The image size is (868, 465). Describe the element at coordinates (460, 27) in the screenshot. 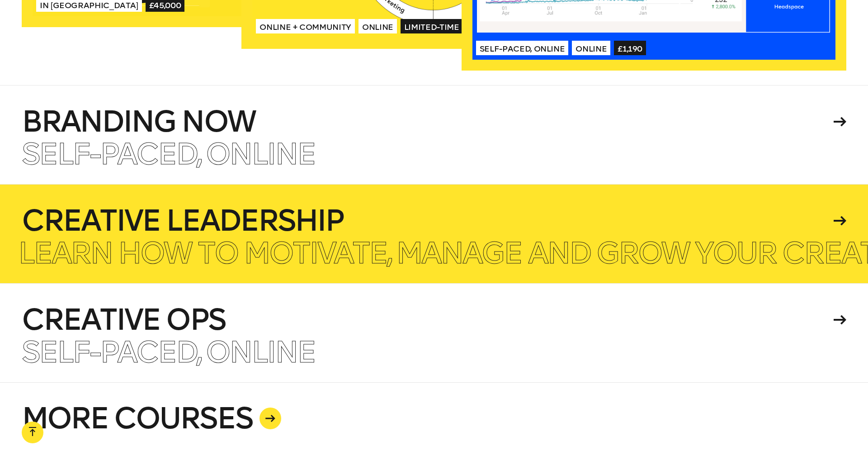

I see `span: Limited-time price: £2,100` at that location.